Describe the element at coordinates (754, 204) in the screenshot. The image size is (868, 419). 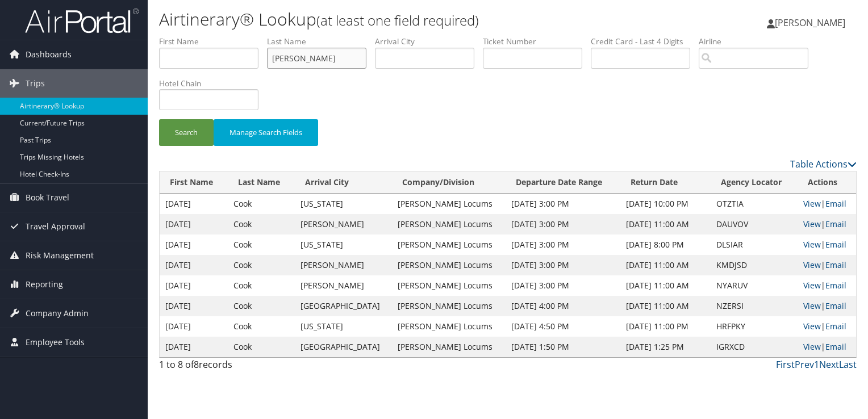
I see `td: OTZTIA` at that location.